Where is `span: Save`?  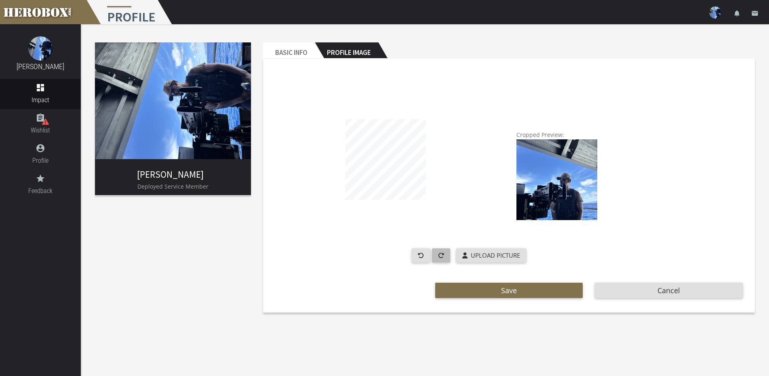 span: Save is located at coordinates (509, 291).